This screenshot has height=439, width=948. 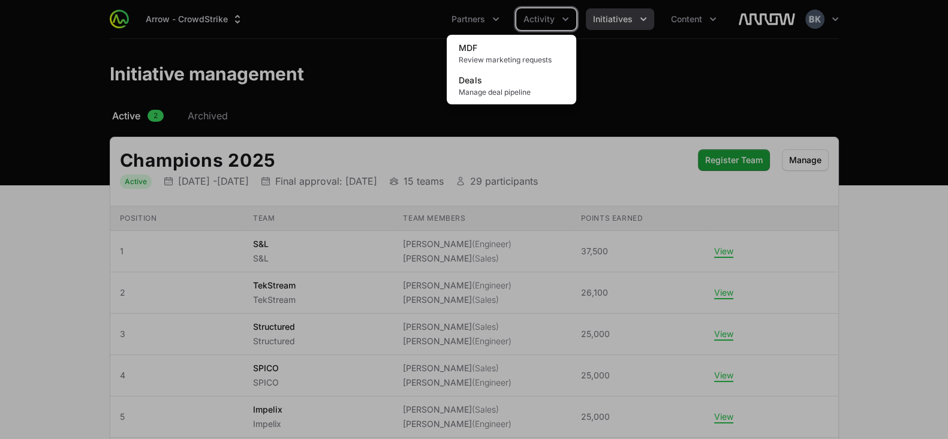 What do you see at coordinates (511, 53) in the screenshot?
I see `a: MDFReview marketing requests` at bounding box center [511, 53].